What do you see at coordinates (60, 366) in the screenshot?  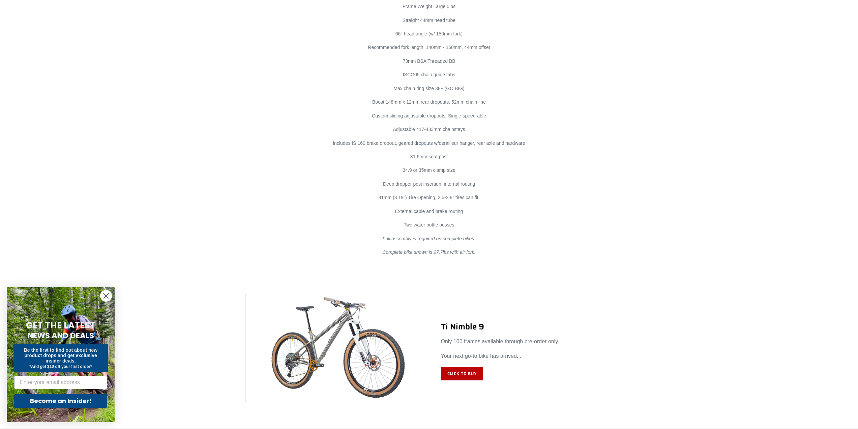 I see `span: *And get $10 off your first order*` at bounding box center [60, 366].